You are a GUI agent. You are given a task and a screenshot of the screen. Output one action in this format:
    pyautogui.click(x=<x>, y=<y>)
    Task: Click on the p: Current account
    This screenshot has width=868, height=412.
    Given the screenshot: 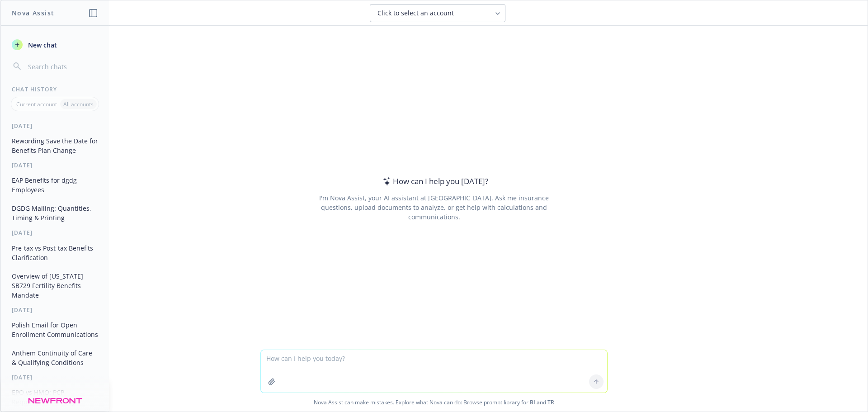 What is the action you would take?
    pyautogui.click(x=36, y=104)
    